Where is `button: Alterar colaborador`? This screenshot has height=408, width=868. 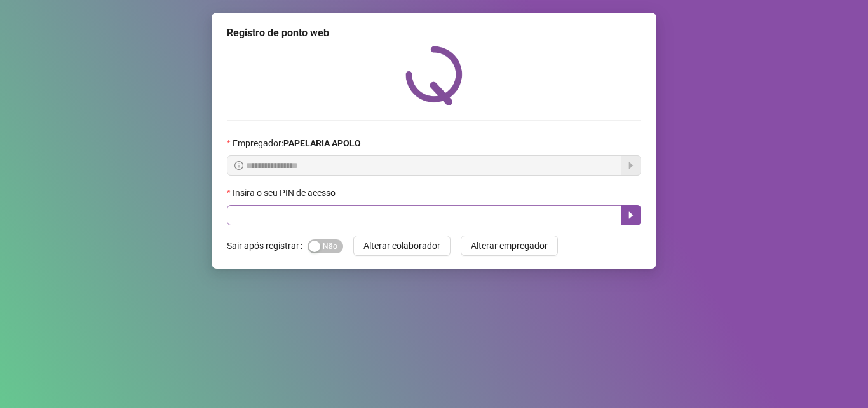
button: Alterar colaborador is located at coordinates (402, 246).